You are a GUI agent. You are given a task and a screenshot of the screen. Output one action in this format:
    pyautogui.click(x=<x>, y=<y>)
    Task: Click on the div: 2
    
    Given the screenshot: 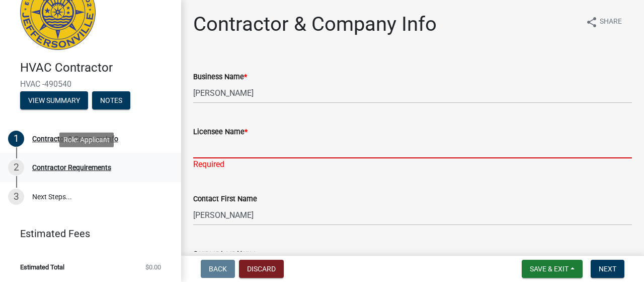 What is the action you would take?
    pyautogui.click(x=16, y=168)
    